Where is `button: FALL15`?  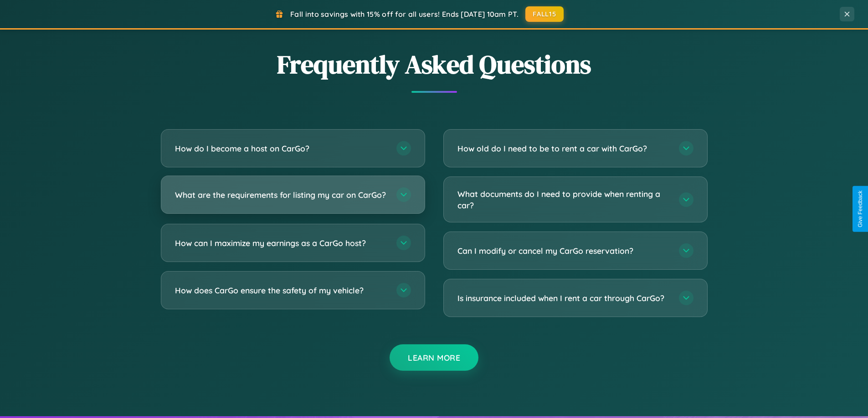 button: FALL15 is located at coordinates (545, 14).